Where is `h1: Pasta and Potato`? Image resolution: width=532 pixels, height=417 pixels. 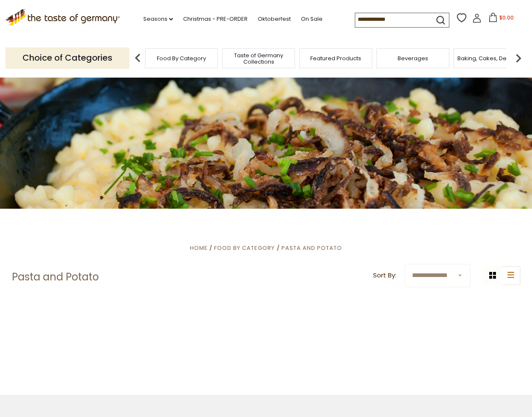 h1: Pasta and Potato is located at coordinates (55, 277).